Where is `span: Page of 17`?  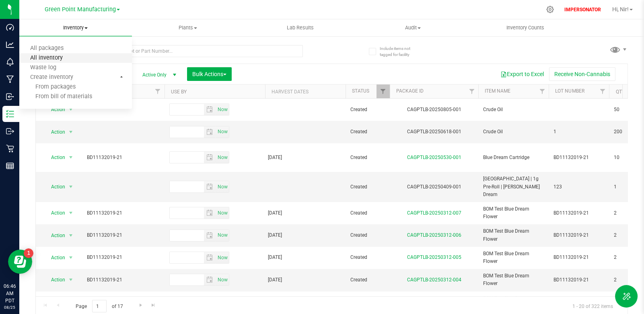
span: Page of 17 is located at coordinates (99, 306).